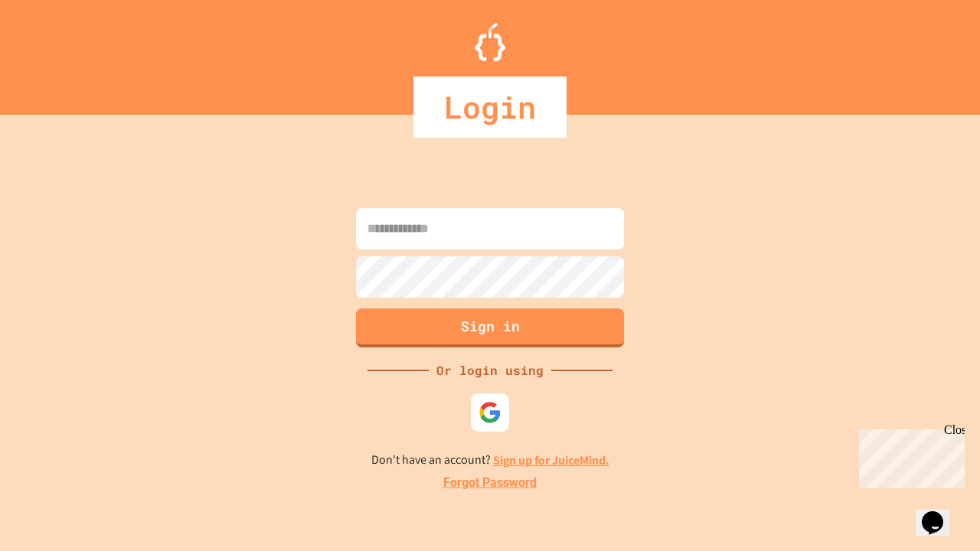 The image size is (980, 551). What do you see at coordinates (56, 51) in the screenshot?
I see `div: Chat with us now!Close` at bounding box center [56, 51].